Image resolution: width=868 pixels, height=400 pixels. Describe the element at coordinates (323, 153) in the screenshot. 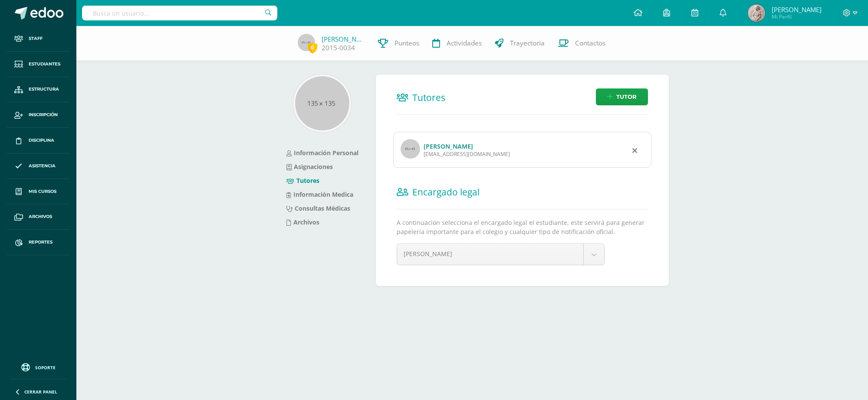

I see `a: Información Personal` at that location.